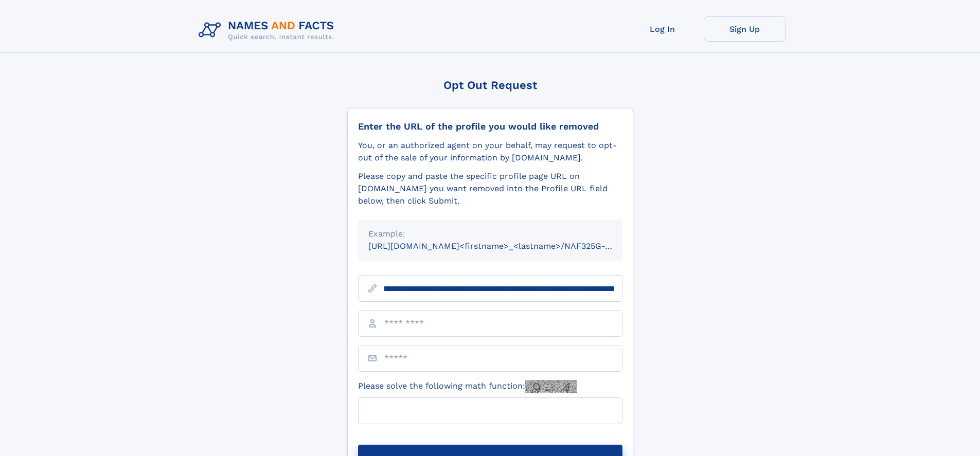  I want to click on img: Logo Names and Facts, so click(268, 30).